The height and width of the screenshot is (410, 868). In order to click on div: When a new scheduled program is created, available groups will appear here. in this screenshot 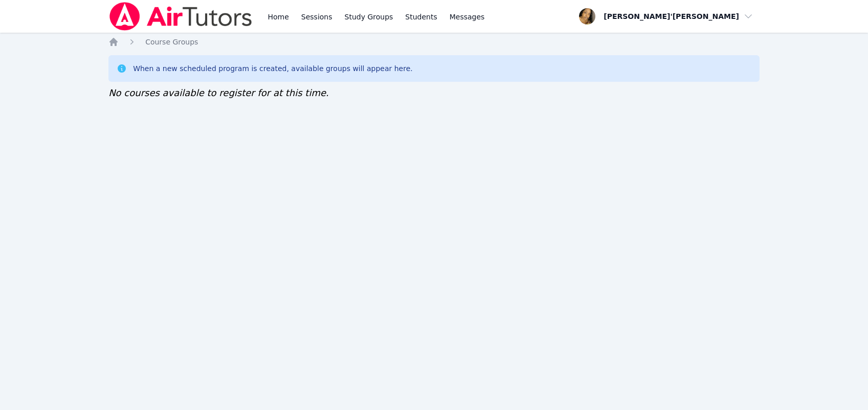, I will do `click(273, 69)`.